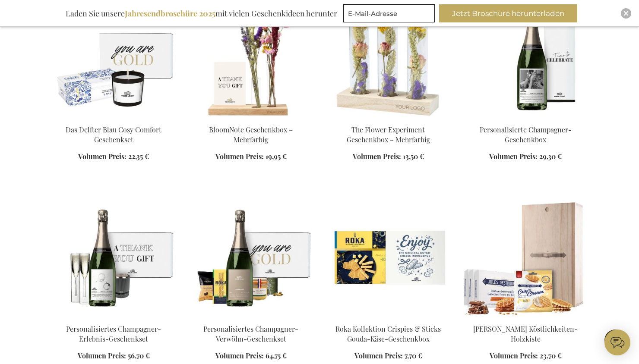 The image size is (639, 364). What do you see at coordinates (251, 356) in the screenshot?
I see `a: Volumen Preis: 64,75 €` at bounding box center [251, 356].